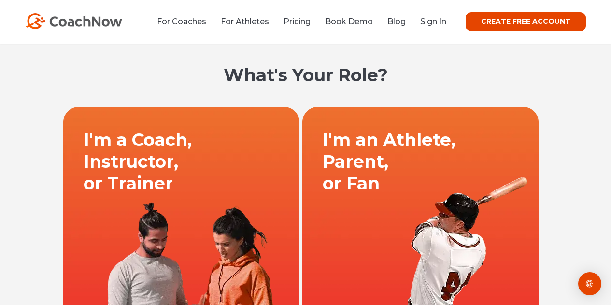 The height and width of the screenshot is (305, 611). Describe the element at coordinates (245, 21) in the screenshot. I see `a: For Athletes` at that location.